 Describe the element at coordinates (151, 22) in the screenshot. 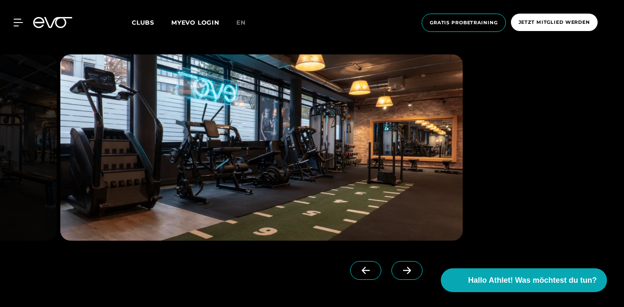

I see `a: Clubs` at that location.